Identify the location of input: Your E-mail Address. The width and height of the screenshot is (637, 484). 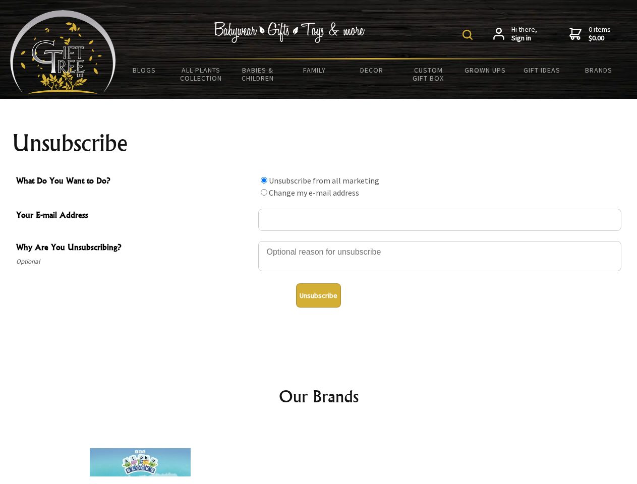
(440, 220).